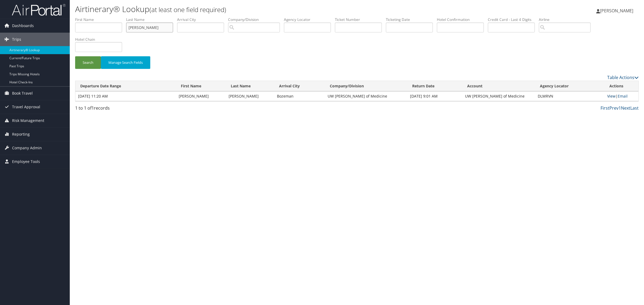 Image resolution: width=644 pixels, height=305 pixels. What do you see at coordinates (300, 96) in the screenshot?
I see `td: Bozeman` at bounding box center [300, 96].